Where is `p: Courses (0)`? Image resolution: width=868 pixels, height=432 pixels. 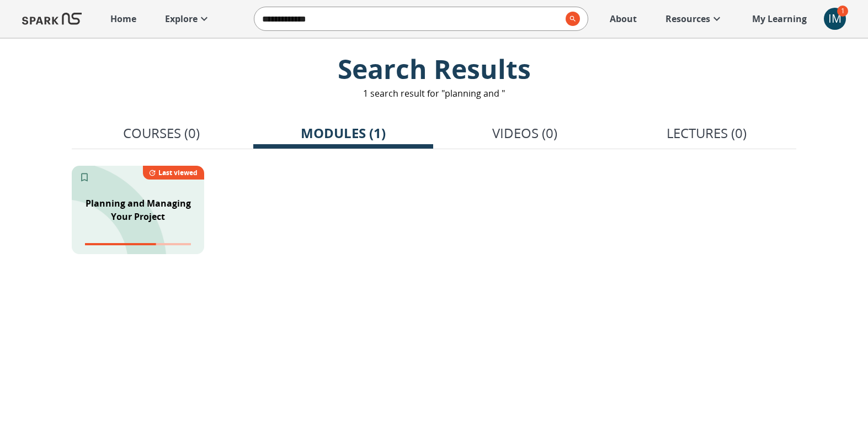 p: Courses (0) is located at coordinates (161, 133).